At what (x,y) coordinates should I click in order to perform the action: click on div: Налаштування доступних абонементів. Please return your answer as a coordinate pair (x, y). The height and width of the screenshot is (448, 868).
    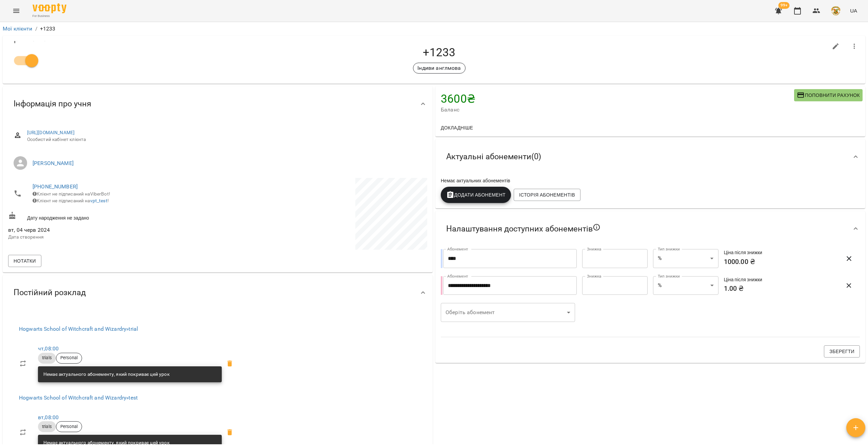
    Looking at the image, I should click on (651, 229).